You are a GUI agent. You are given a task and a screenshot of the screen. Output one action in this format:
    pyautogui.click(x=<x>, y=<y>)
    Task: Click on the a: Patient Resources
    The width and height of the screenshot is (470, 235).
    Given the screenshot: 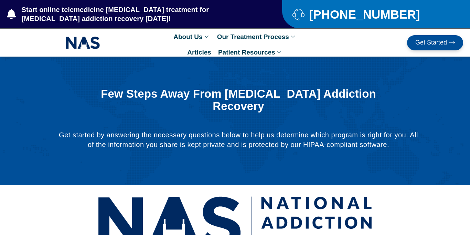 What is the action you would take?
    pyautogui.click(x=251, y=52)
    